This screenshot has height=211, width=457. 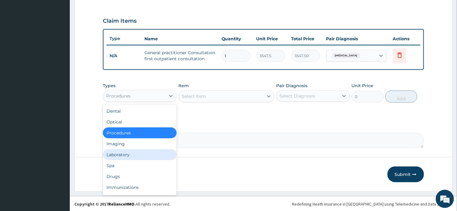 I want to click on a: RelianceHMO, so click(x=121, y=204).